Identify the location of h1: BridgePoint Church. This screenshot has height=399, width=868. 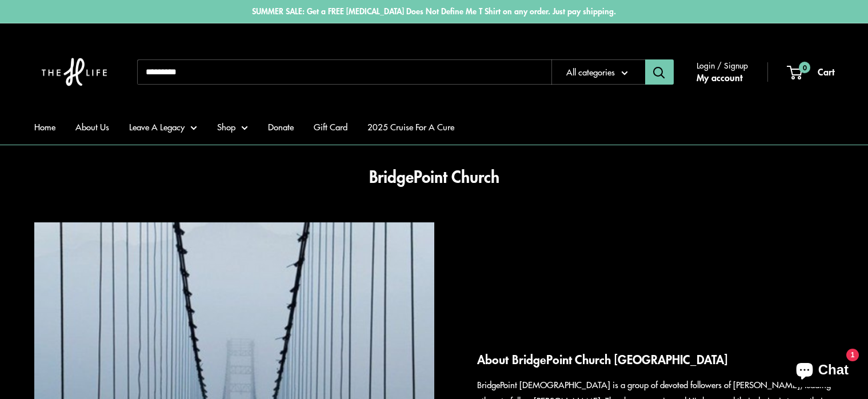
(434, 177).